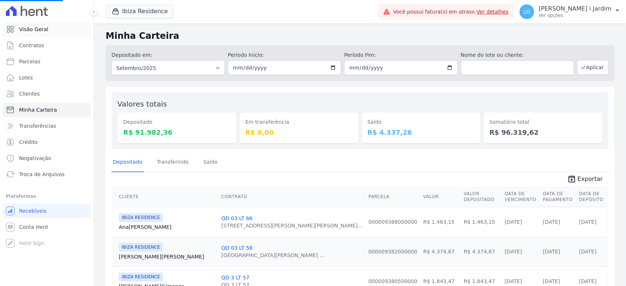 The image size is (626, 286). What do you see at coordinates (142, 104) in the screenshot?
I see `label: Valores totais` at bounding box center [142, 104].